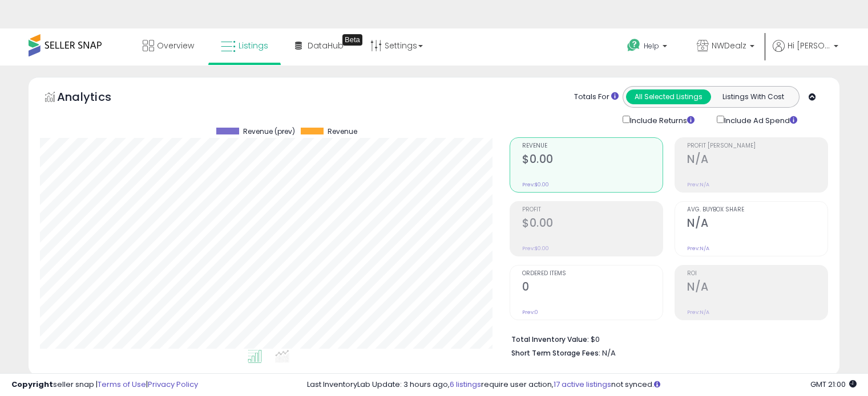  I want to click on span: Help, so click(651, 46).